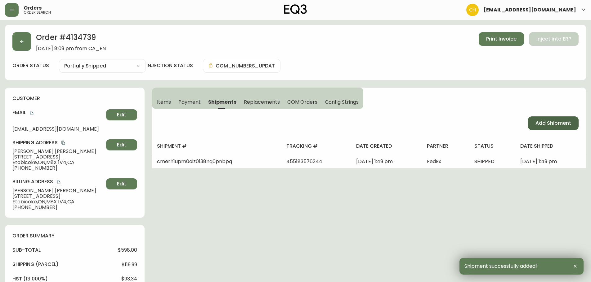 Image resolution: width=591 pixels, height=282 pixels. Describe the element at coordinates (434, 162) in the screenshot. I see `span: FedEx` at that location.